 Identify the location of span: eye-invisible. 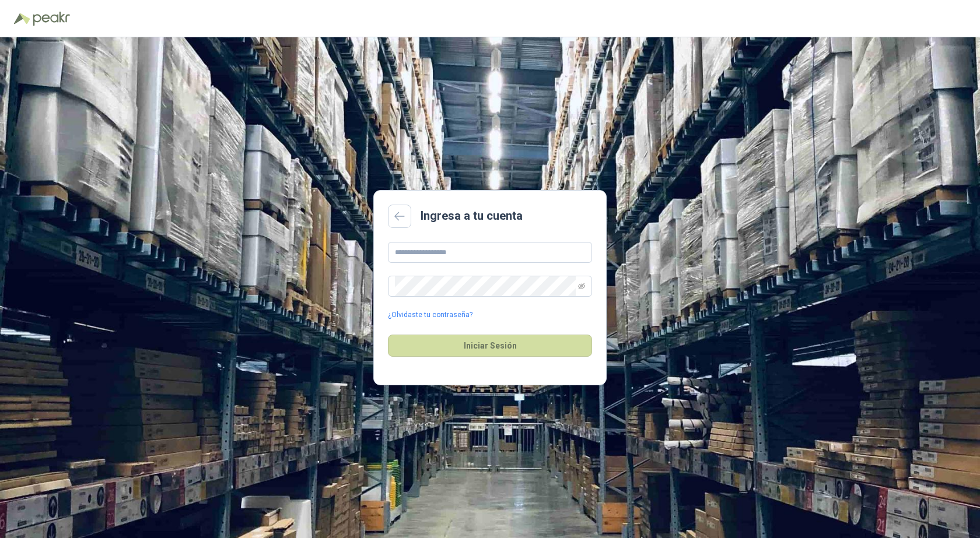
(581, 286).